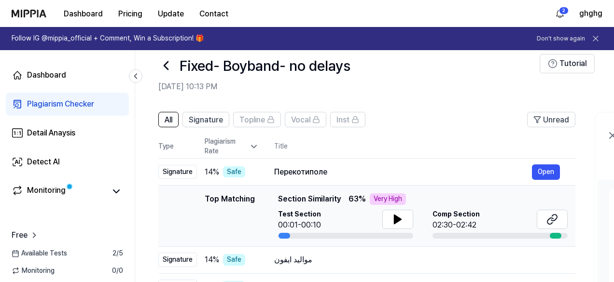 This screenshot has width=614, height=282. I want to click on button: Dashboard, so click(83, 14).